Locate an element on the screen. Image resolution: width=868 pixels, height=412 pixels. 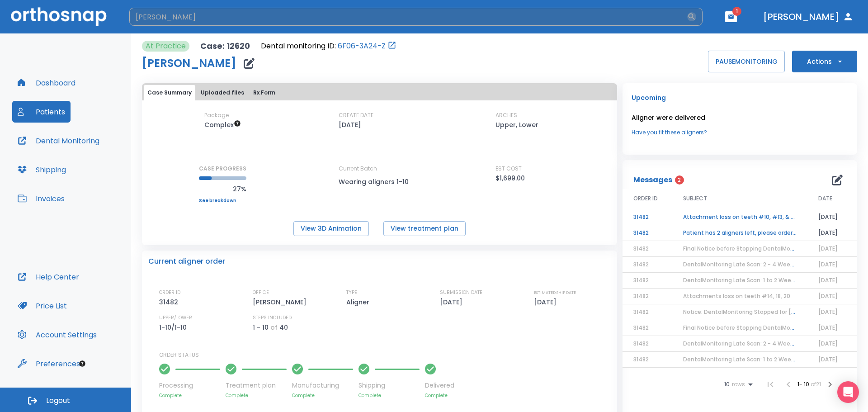
p: ARCHES is located at coordinates (506, 115).